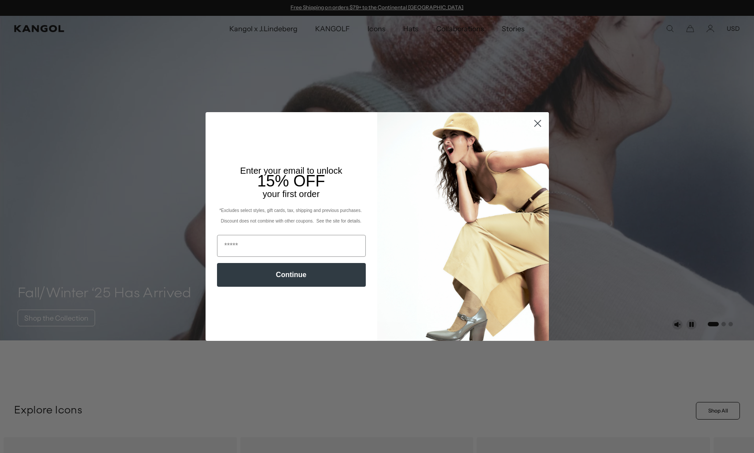 This screenshot has height=453, width=754. What do you see at coordinates (291, 194) in the screenshot?
I see `span: your first order` at bounding box center [291, 194].